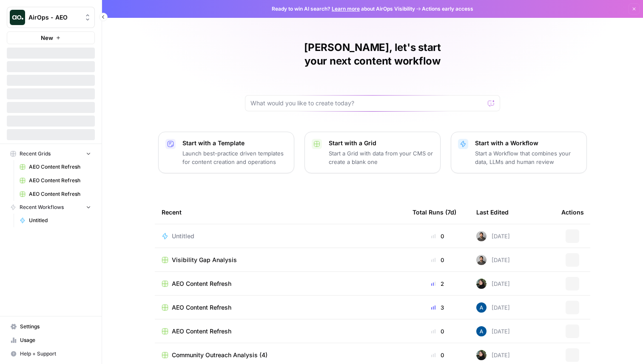  What do you see at coordinates (18, 18) in the screenshot?
I see `img: AirOps - AEO Logo` at bounding box center [18, 18].